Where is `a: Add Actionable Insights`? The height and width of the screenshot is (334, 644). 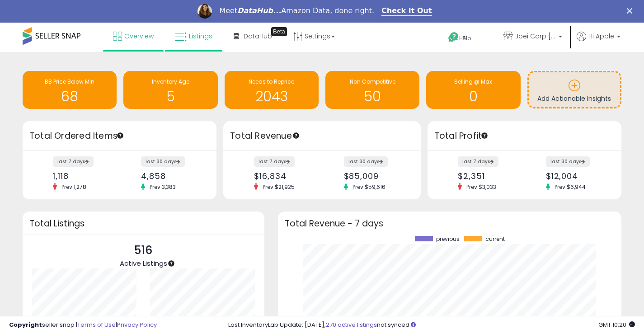
a: Add Actionable Insights is located at coordinates (574, 90).